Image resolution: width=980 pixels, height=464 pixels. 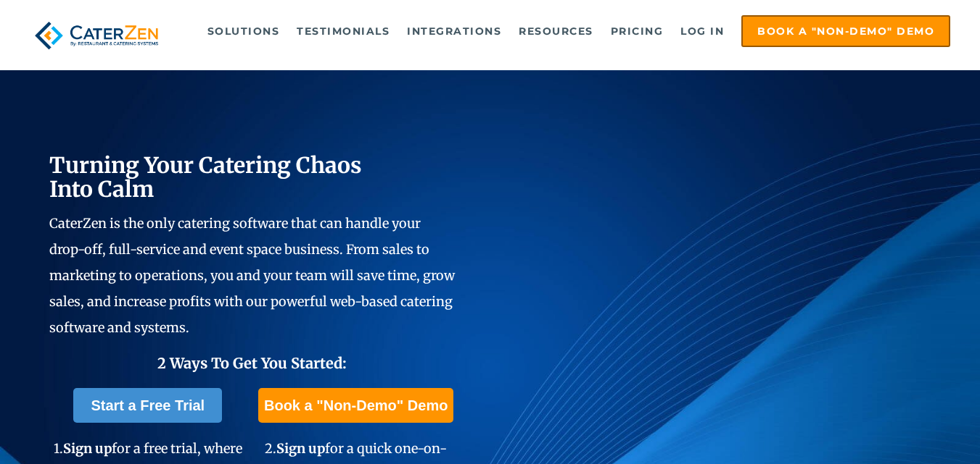 What do you see at coordinates (702, 31) in the screenshot?
I see `a: Log in` at bounding box center [702, 31].